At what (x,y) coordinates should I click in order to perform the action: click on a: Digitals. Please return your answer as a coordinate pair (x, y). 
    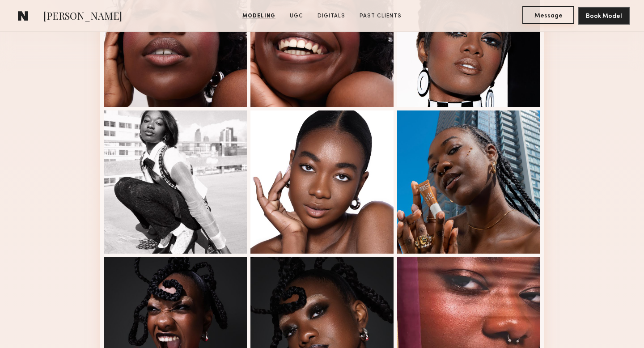
    Looking at the image, I should click on (332, 16).